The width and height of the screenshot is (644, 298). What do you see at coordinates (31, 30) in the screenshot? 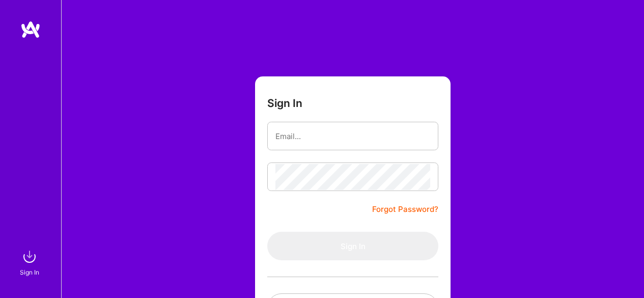
I see `img: logo` at bounding box center [31, 30].